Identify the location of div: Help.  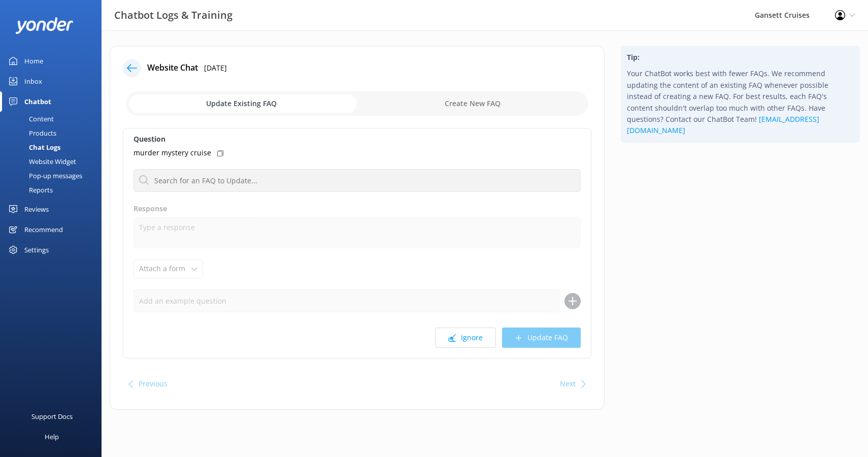
(51, 436).